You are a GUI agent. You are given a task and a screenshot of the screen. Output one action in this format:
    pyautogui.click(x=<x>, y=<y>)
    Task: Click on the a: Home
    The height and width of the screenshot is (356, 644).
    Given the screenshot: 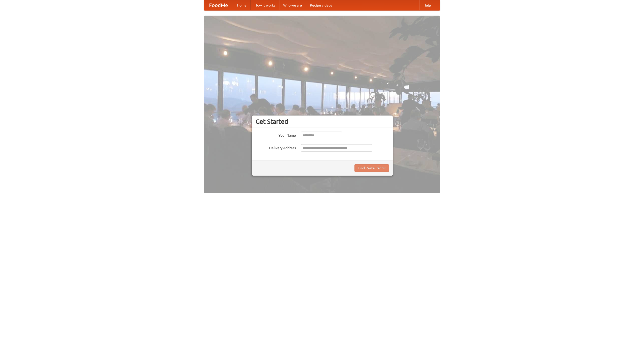 What is the action you would take?
    pyautogui.click(x=242, y=5)
    